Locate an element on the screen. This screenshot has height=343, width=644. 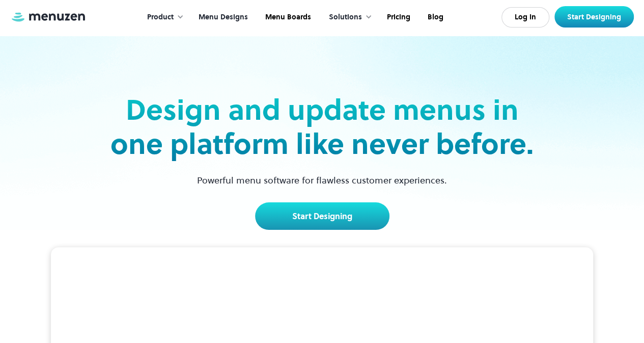
a: Menu Boards is located at coordinates (287, 17).